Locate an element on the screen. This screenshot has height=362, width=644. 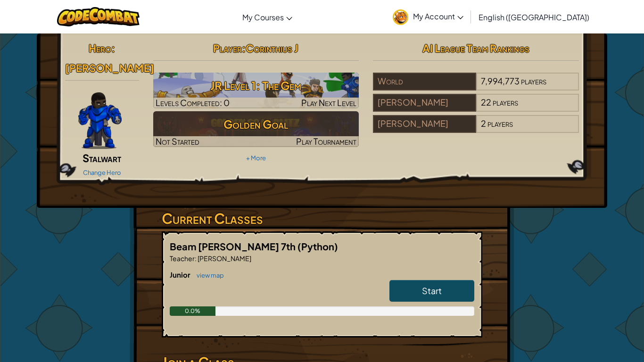
h3: JR Level 1: The Gem is located at coordinates (256, 85).